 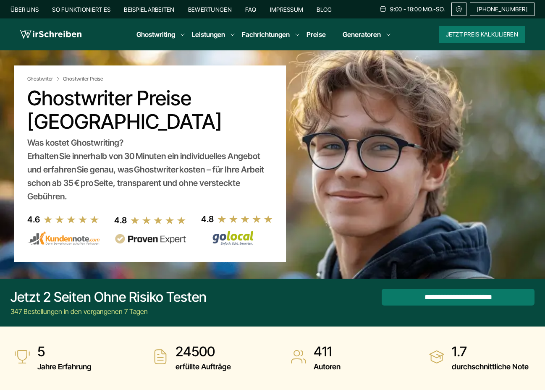 I want to click on a: FAQ, so click(x=250, y=9).